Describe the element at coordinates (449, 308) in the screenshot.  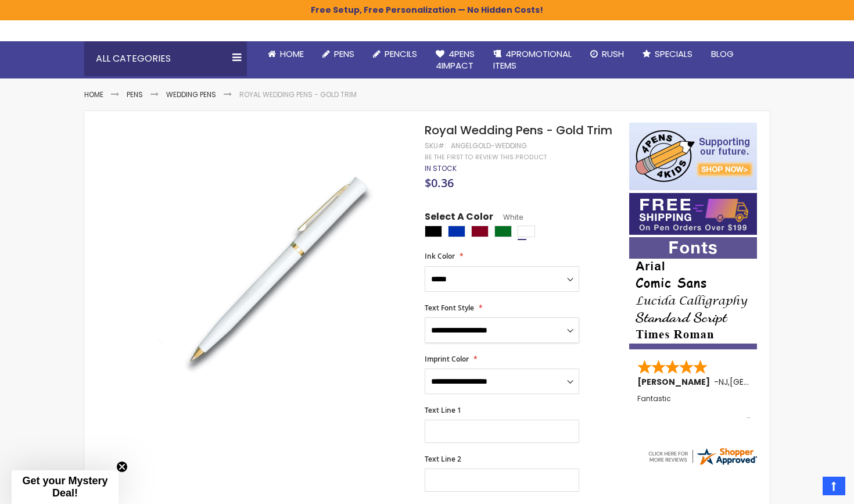
I see `span: Text Font Style` at that location.